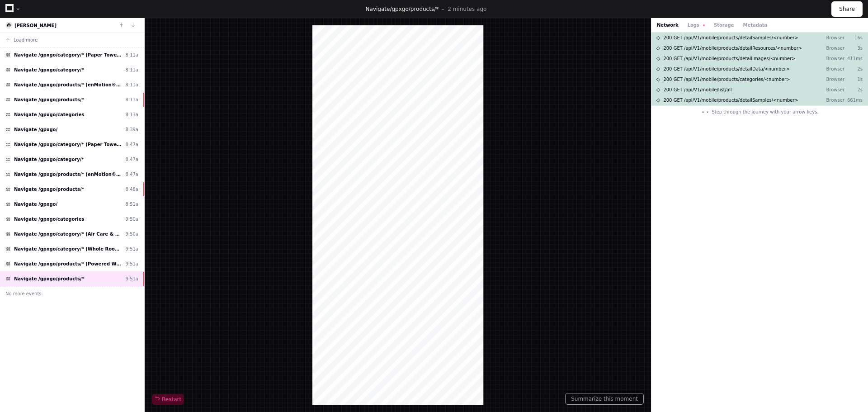  I want to click on p: 3s, so click(853, 48).